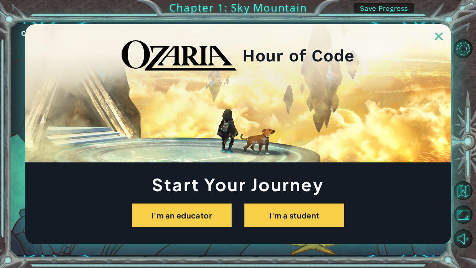 The width and height of the screenshot is (476, 268). Describe the element at coordinates (439, 36) in the screenshot. I see `img: ExitButton_Dusk.png` at that location.